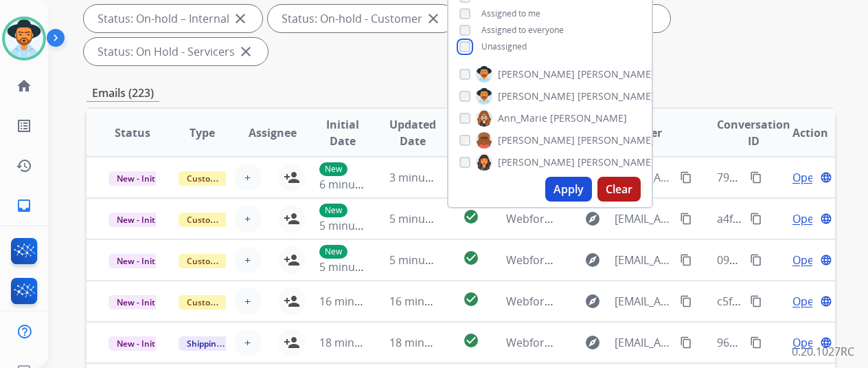  I want to click on div: Status: On-hold – Internal, so click(173, 19).